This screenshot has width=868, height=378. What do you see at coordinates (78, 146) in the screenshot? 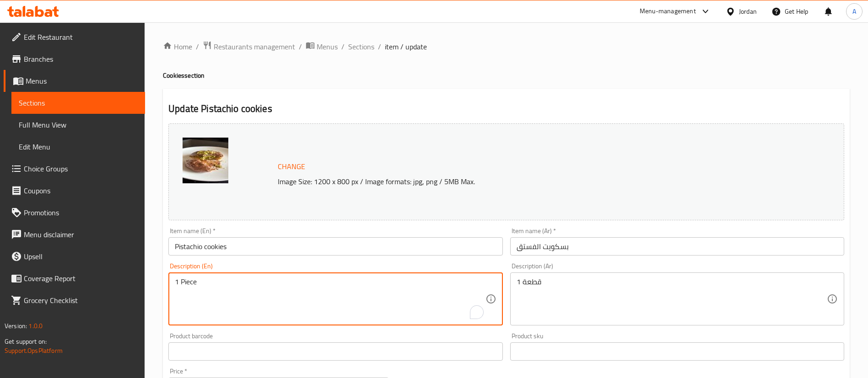
I see `a: Edit Menu` at bounding box center [78, 146].